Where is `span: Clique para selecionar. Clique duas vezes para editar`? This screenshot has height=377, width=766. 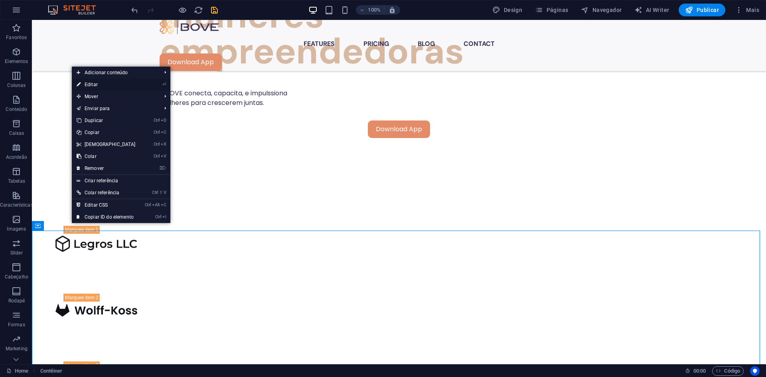 span: Clique para selecionar. Clique duas vezes para editar is located at coordinates (51, 371).